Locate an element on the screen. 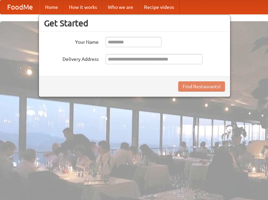  h3: Get Started is located at coordinates (135, 23).